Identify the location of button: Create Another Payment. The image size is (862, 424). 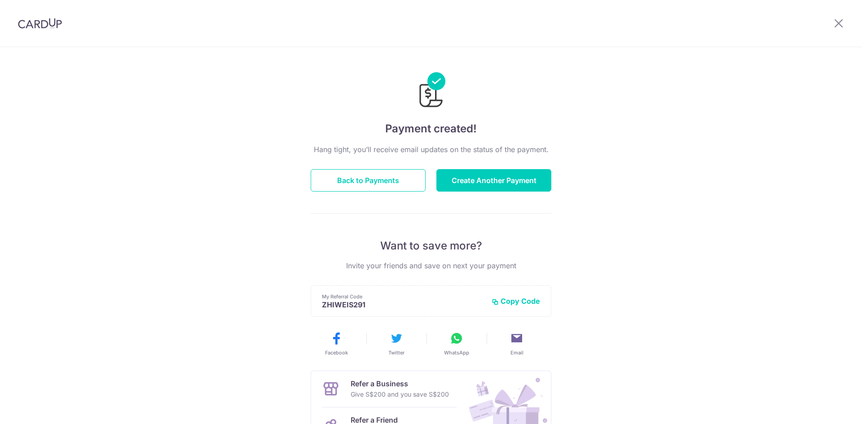
(494, 180).